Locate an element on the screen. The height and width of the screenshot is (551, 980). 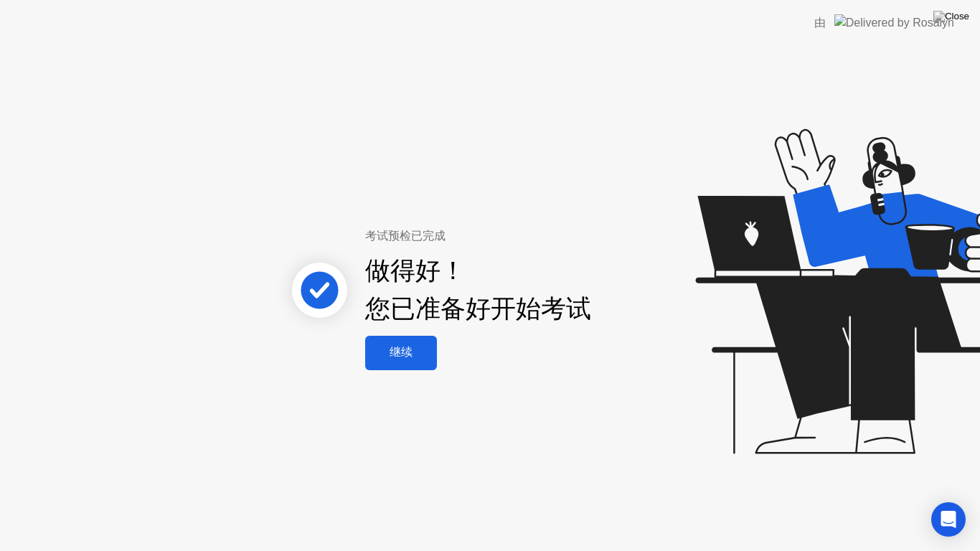
img: Close is located at coordinates (951, 17).